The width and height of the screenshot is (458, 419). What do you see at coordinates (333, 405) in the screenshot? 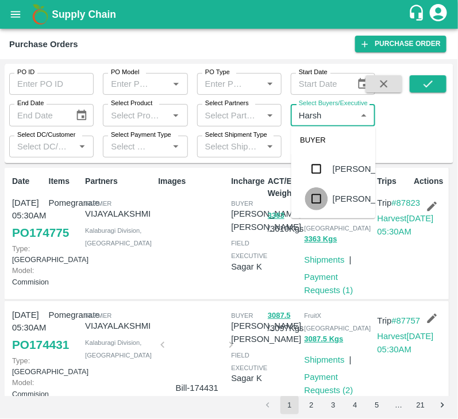
I see `button: Go to page 3` at bounding box center [333, 405].